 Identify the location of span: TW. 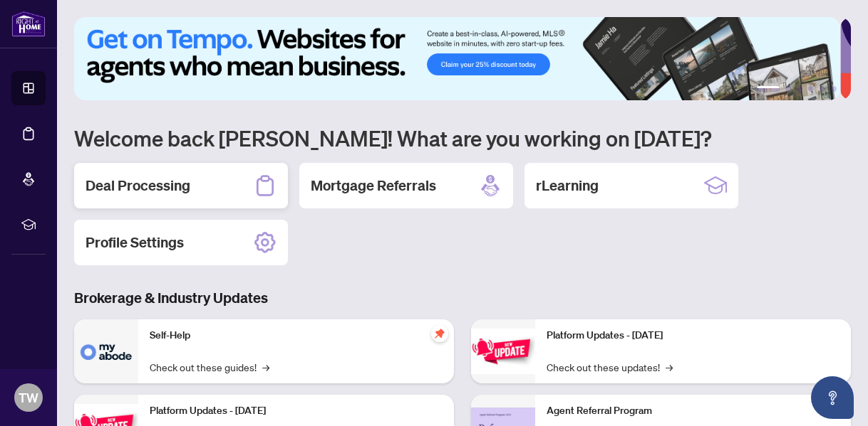
(28, 398).